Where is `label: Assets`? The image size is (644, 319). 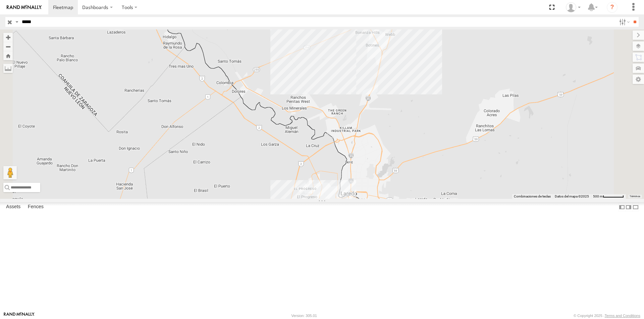
label: Assets is located at coordinates (13, 207).